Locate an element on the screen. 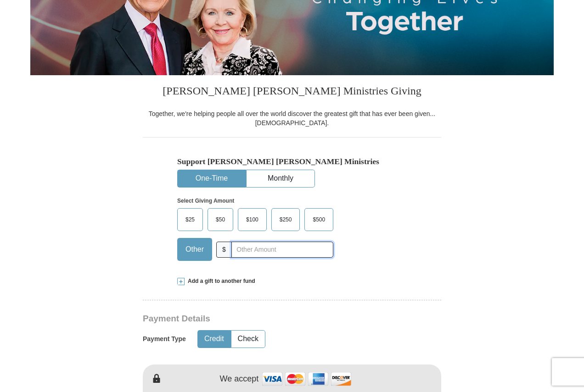  strong: Select Giving Amount is located at coordinates (206, 201).